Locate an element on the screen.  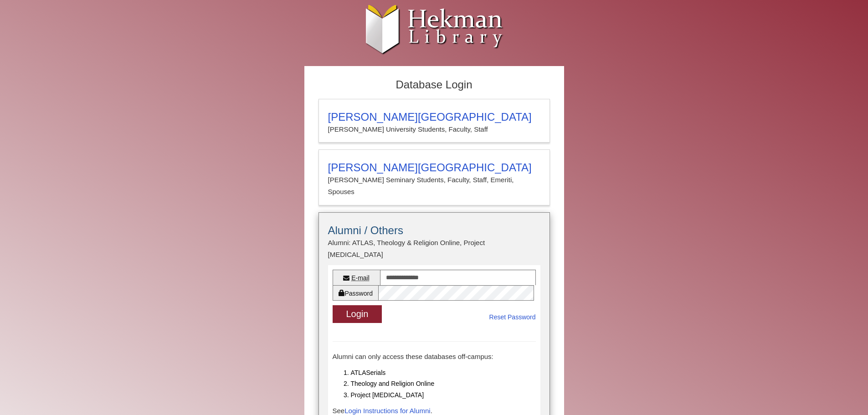
h3: Alumni / Others is located at coordinates (434, 230).